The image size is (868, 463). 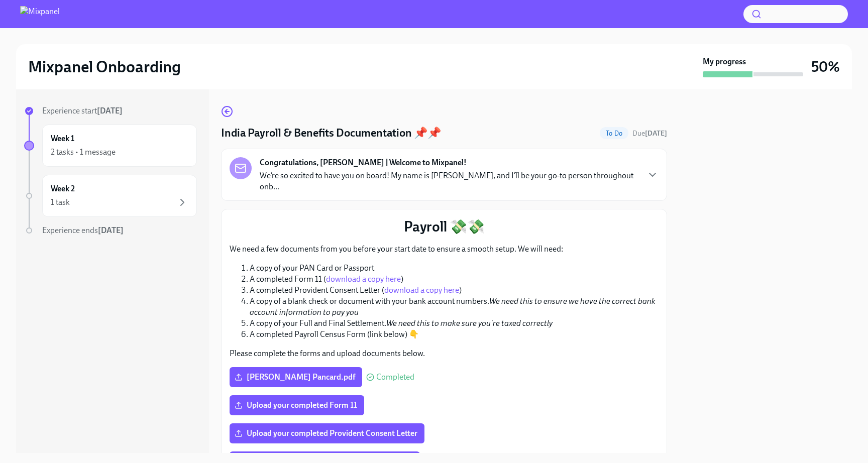 I want to click on label: Upload your completed Form 11, so click(x=297, y=405).